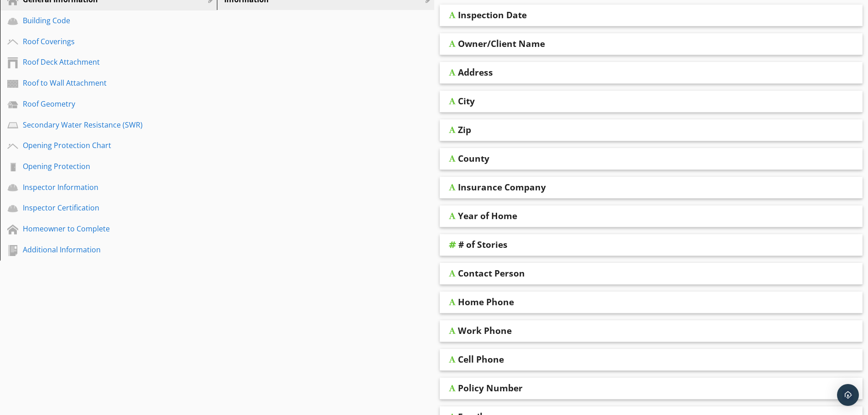 This screenshot has height=415, width=868. What do you see at coordinates (98, 41) in the screenshot?
I see `div: Roof Coverings` at bounding box center [98, 41].